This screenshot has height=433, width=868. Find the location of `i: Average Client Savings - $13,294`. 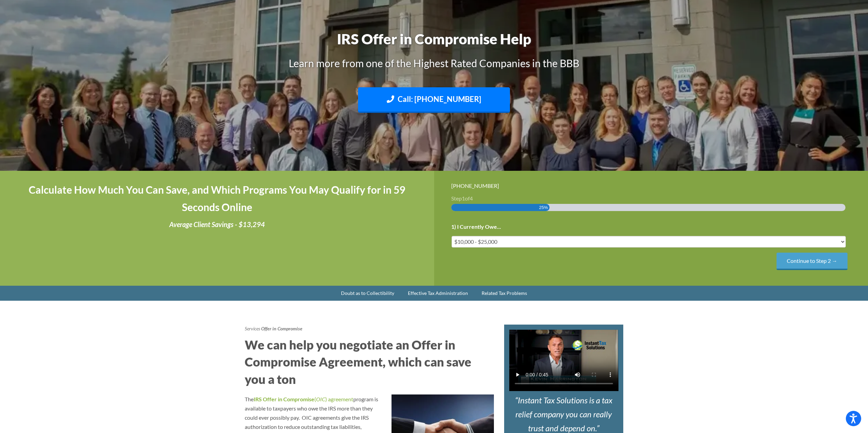

i: Average Client Savings - $13,294 is located at coordinates (217, 224).